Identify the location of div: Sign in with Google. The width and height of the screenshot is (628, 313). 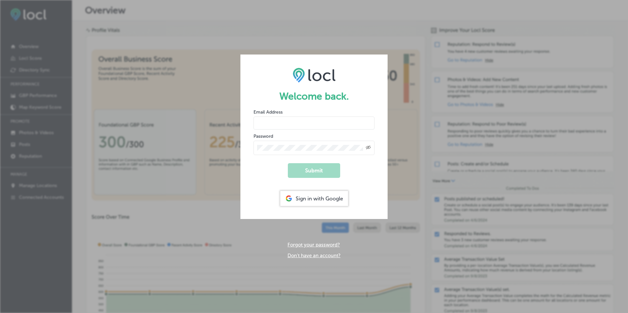
(314, 199).